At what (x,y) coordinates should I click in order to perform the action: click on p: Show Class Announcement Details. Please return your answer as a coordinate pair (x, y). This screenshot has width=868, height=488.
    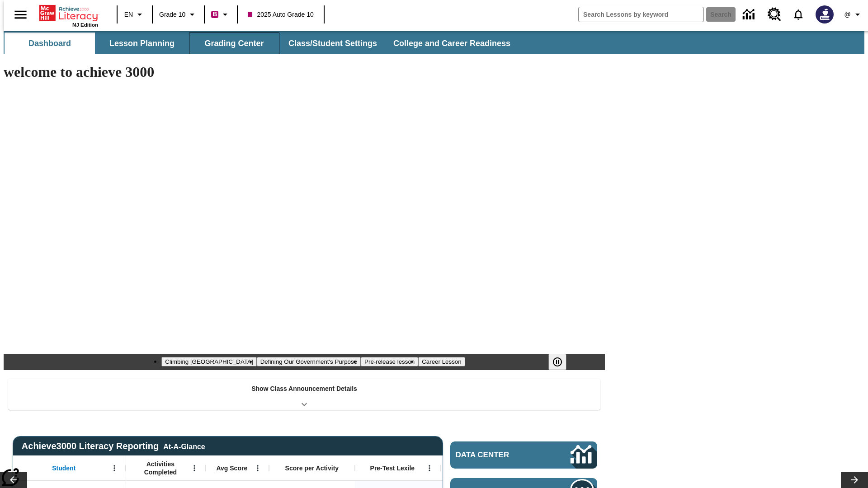
    Looking at the image, I should click on (304, 389).